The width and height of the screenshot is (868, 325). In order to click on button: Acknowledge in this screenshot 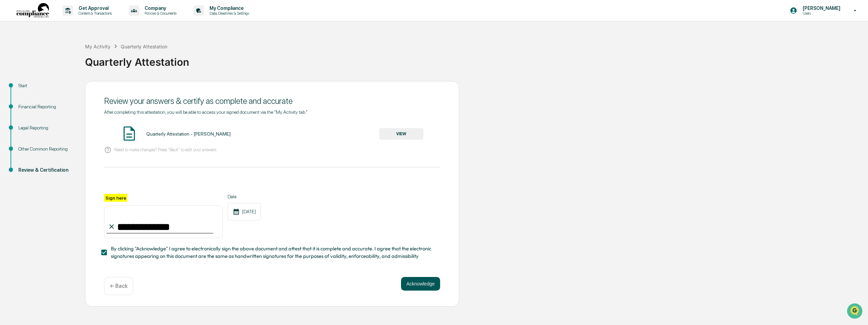, I will do `click(420, 284)`.